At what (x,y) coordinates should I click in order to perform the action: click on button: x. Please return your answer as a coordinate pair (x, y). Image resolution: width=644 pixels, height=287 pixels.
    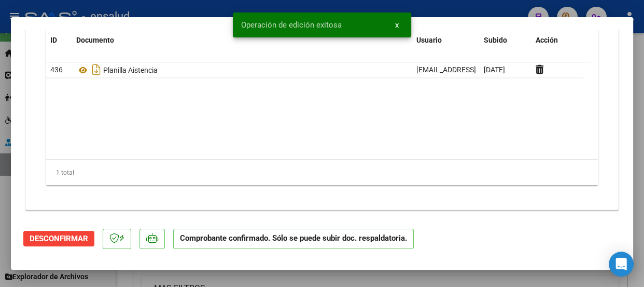
    Looking at the image, I should click on (397, 25).